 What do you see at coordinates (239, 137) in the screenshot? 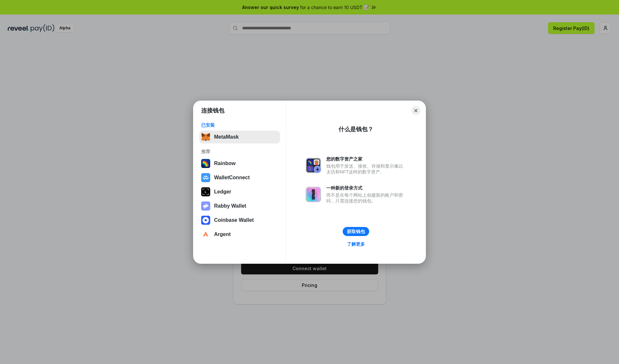
I see `button: MetaMask` at bounding box center [239, 137].